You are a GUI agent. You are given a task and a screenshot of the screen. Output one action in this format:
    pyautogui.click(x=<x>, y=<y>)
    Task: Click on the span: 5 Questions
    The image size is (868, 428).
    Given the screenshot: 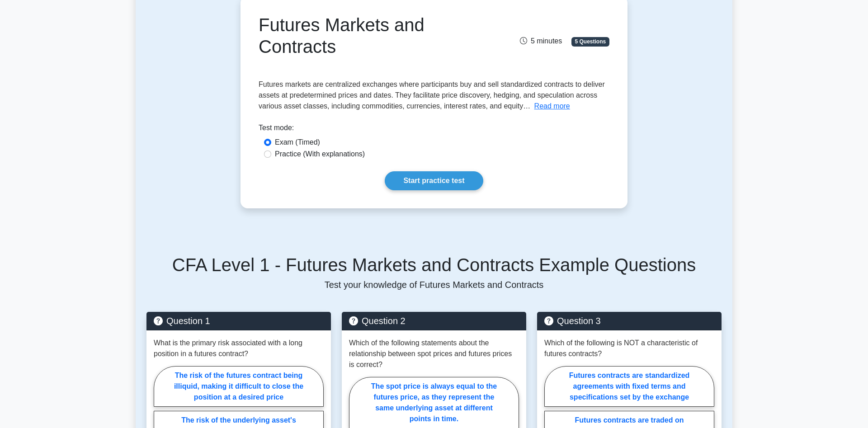 What is the action you would take?
    pyautogui.click(x=590, y=41)
    